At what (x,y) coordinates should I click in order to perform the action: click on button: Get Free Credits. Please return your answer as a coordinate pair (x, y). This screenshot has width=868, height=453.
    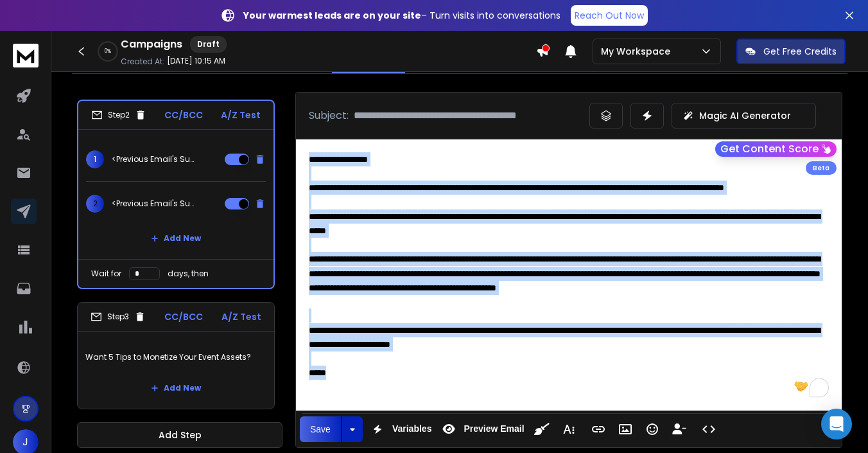
    Looking at the image, I should click on (791, 51).